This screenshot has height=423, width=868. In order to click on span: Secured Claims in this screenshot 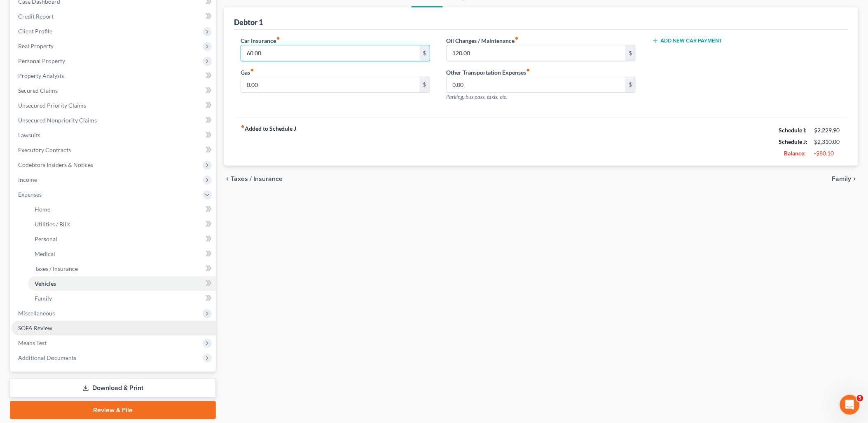, I will do `click(38, 91)`.